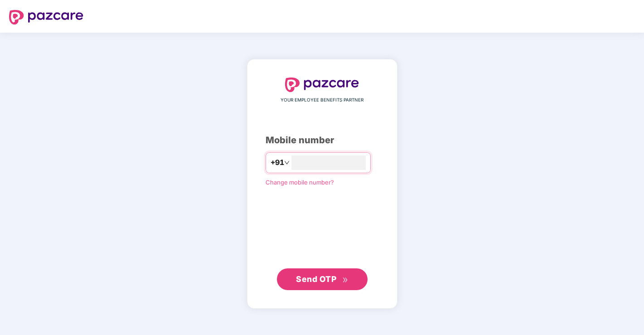 Image resolution: width=644 pixels, height=335 pixels. What do you see at coordinates (322, 140) in the screenshot?
I see `div: Mobile number` at bounding box center [322, 140].